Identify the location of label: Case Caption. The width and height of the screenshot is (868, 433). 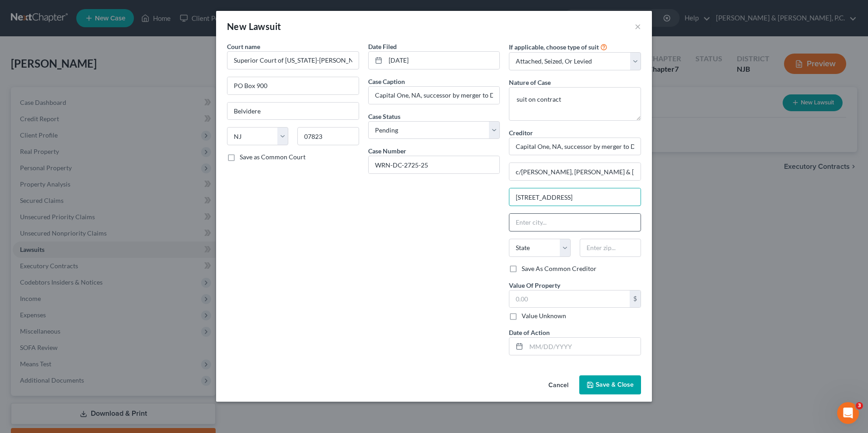
(387, 81).